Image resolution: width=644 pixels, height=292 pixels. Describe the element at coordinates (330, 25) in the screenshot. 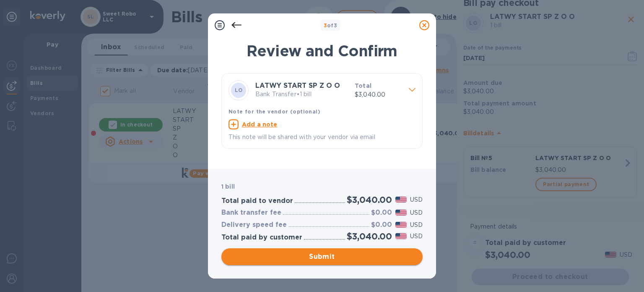

I see `b: of 3` at that location.